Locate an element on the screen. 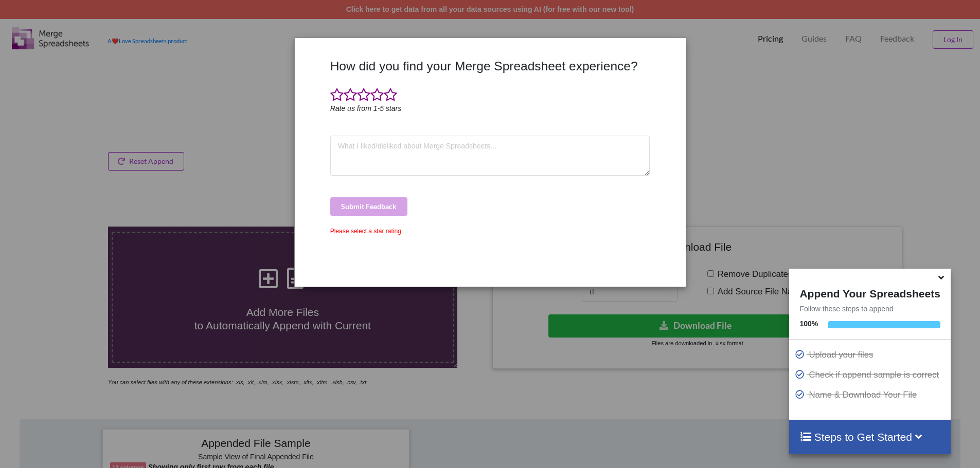 The height and width of the screenshot is (468, 980). p: Upload your files is located at coordinates (871, 354).